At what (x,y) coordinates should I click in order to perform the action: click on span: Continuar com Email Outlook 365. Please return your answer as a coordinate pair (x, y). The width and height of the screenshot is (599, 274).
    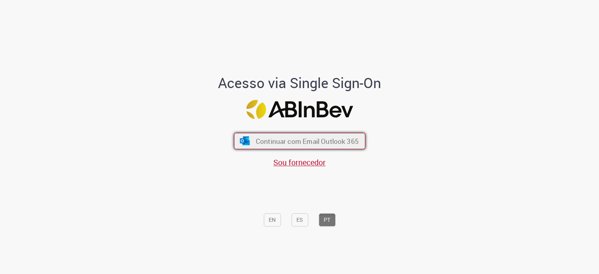
    Looking at the image, I should click on (307, 141).